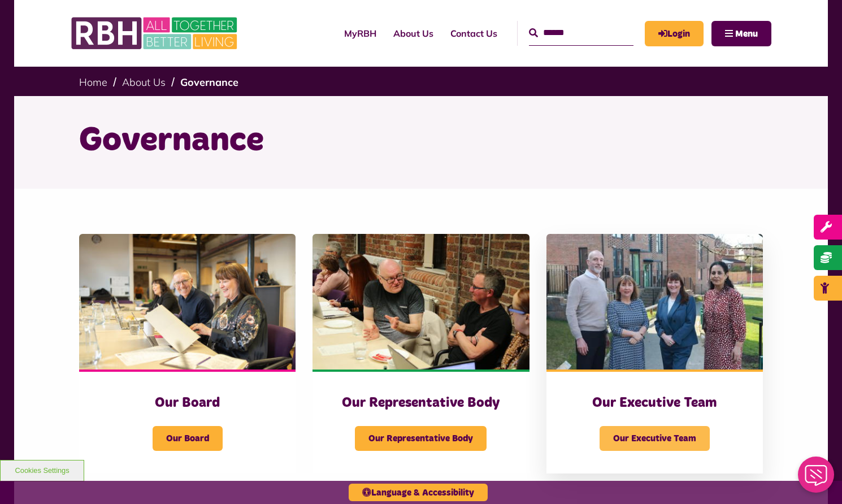  Describe the element at coordinates (474, 33) in the screenshot. I see `a: Contact Us` at that location.